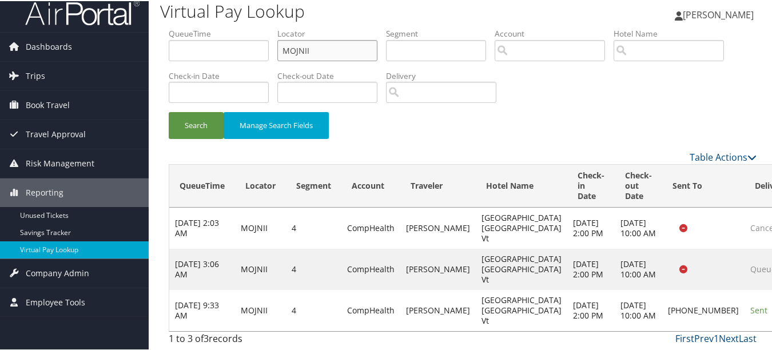  I want to click on th: Account: activate to sort column ascending, so click(370, 185).